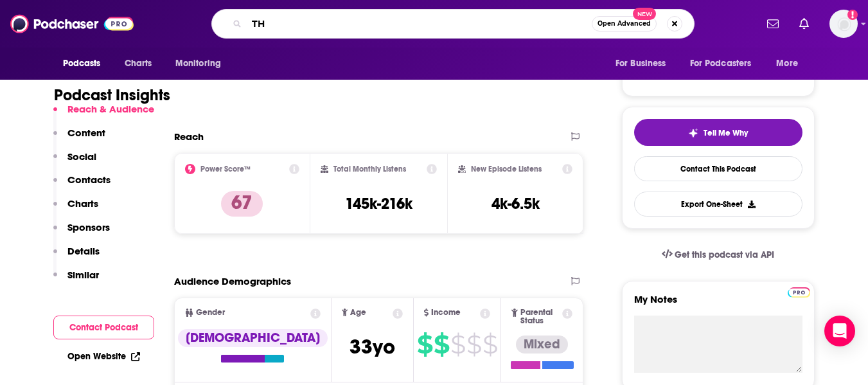 The image size is (868, 385). I want to click on span: Charts, so click(138, 64).